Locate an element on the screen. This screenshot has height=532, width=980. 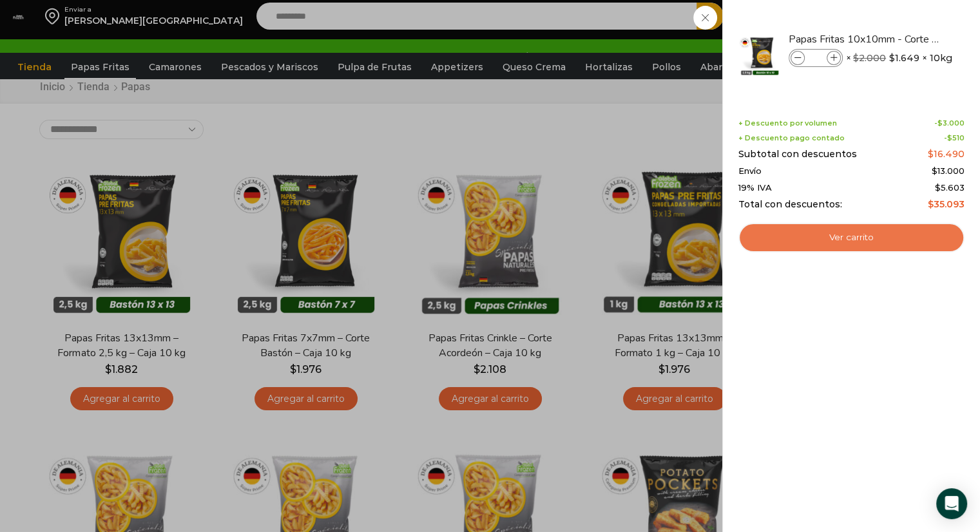
bdi: 1.649 is located at coordinates (904, 58).